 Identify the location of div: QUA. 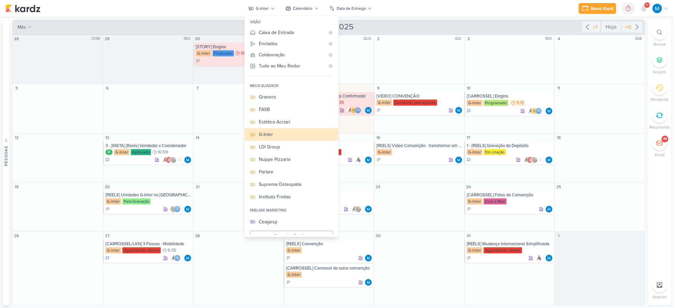
(368, 39).